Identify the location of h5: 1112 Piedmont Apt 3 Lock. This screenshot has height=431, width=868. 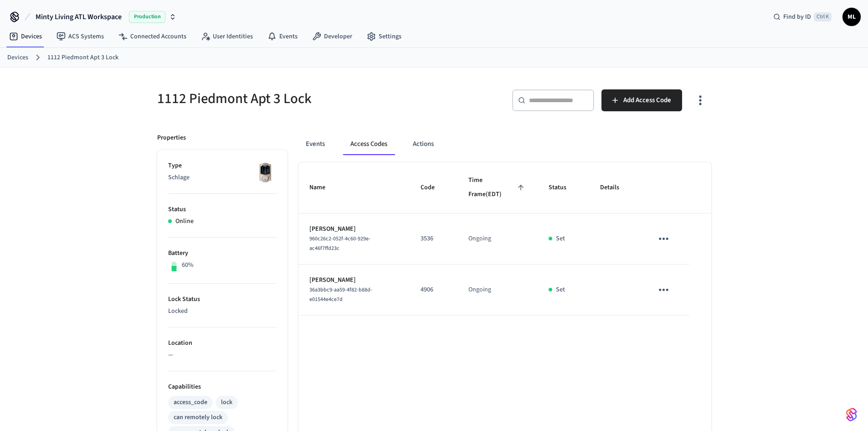
(293, 98).